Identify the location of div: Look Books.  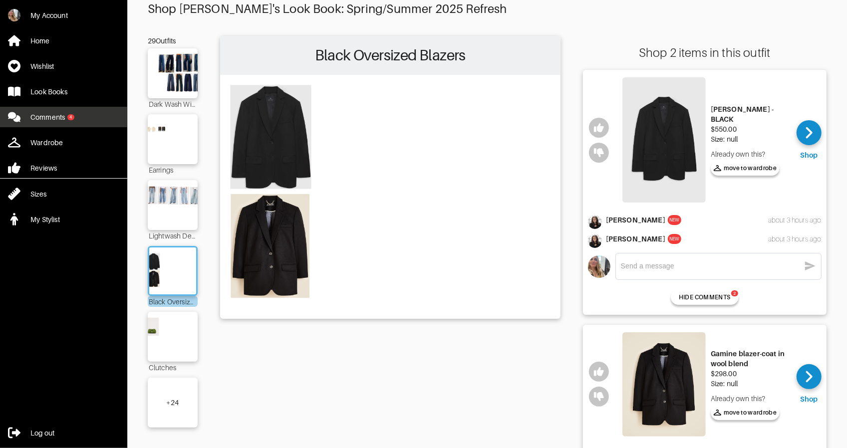
(49, 92).